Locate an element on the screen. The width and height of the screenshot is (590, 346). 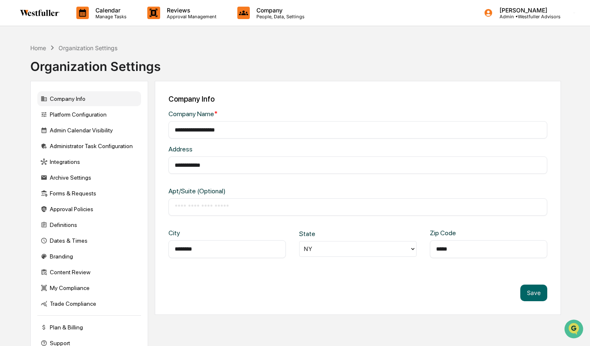
div: Dates & Times is located at coordinates (89, 241).